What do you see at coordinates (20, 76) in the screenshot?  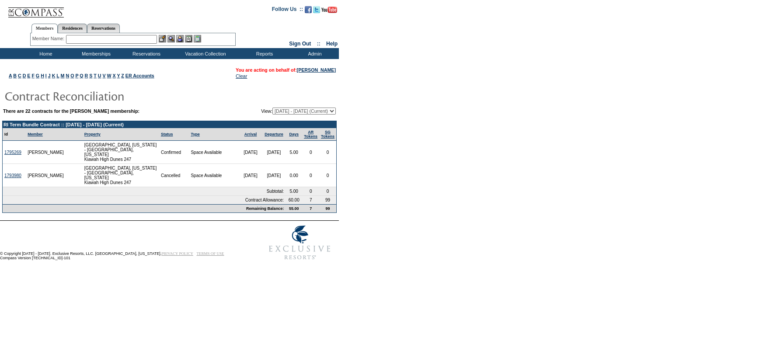 I see `a: C` at bounding box center [20, 76].